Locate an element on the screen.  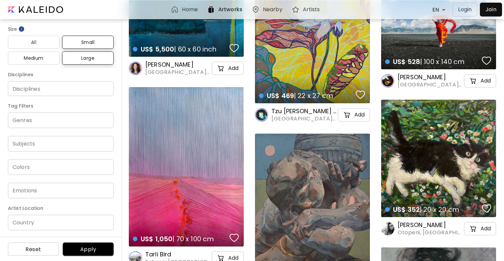
h6: Size is located at coordinates (61, 29).